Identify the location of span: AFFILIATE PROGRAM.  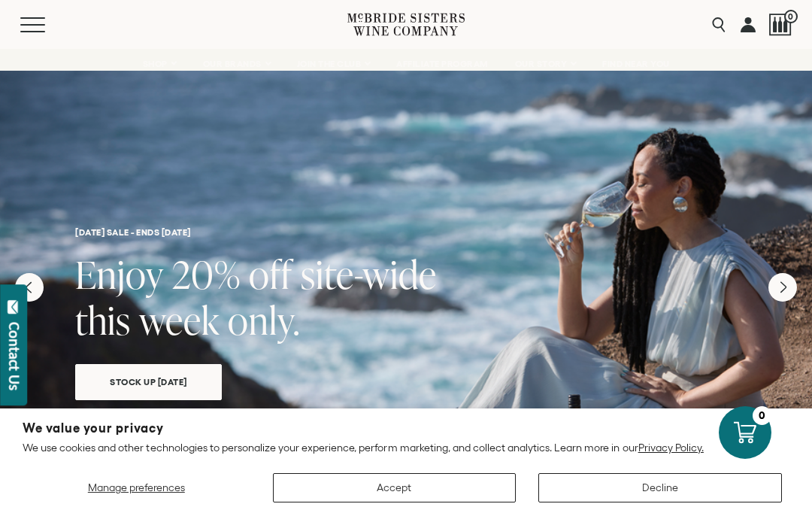
(442, 64).